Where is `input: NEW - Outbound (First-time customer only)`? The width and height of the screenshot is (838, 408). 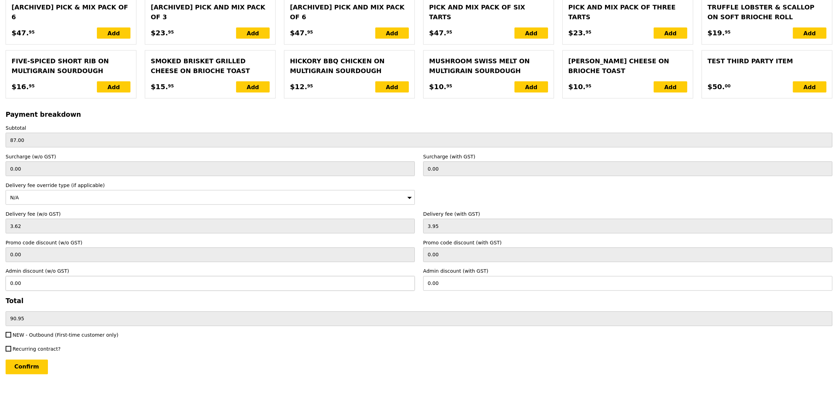 input: NEW - Outbound (First-time customer only) is located at coordinates (8, 335).